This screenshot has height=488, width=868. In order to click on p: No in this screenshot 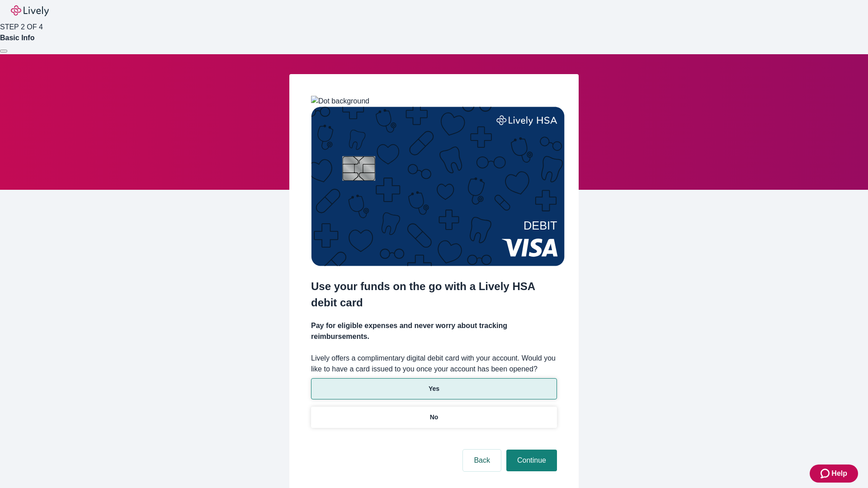, I will do `click(434, 417)`.